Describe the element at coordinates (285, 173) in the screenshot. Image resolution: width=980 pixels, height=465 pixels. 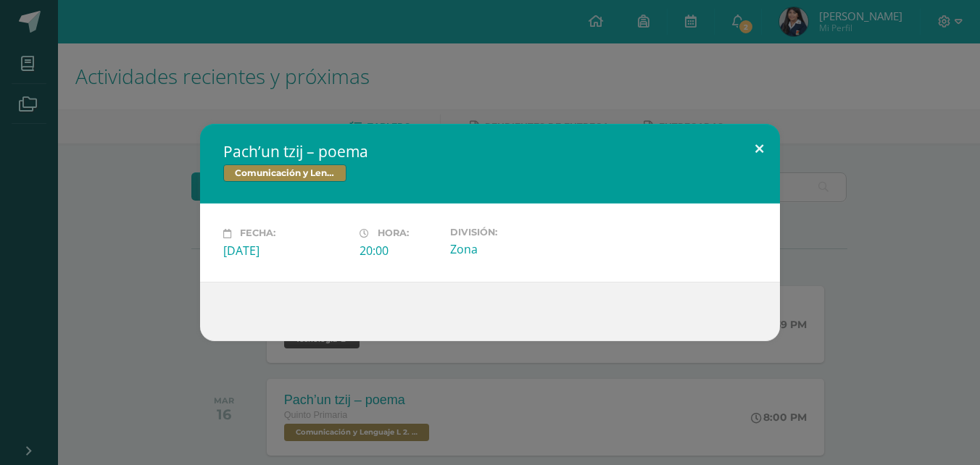
I see `span: Comunicación y Lenguaje L 2. Segundo Idioma` at that location.